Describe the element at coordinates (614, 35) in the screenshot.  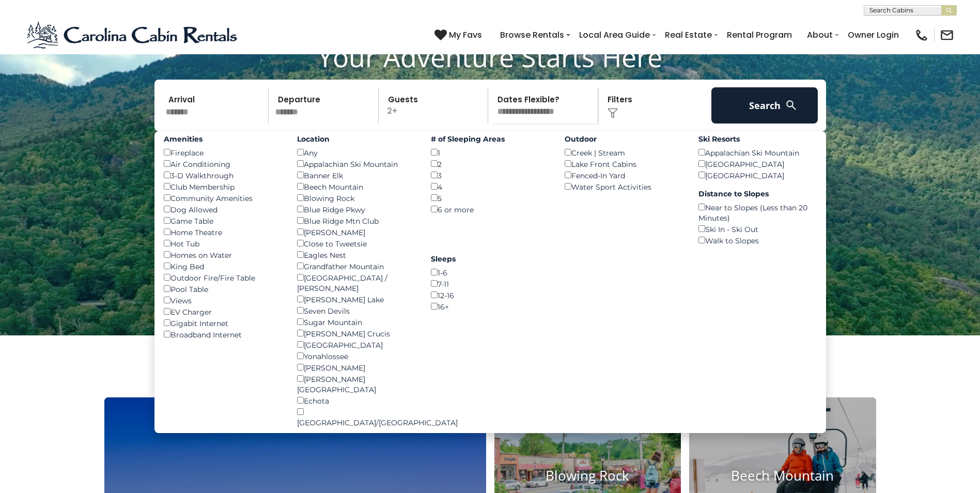
I see `a: Local Area Guide` at that location.